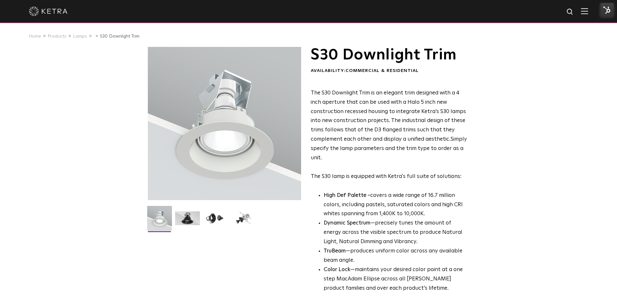  I want to click on strong: Dynamic Spectrum, so click(347, 223).